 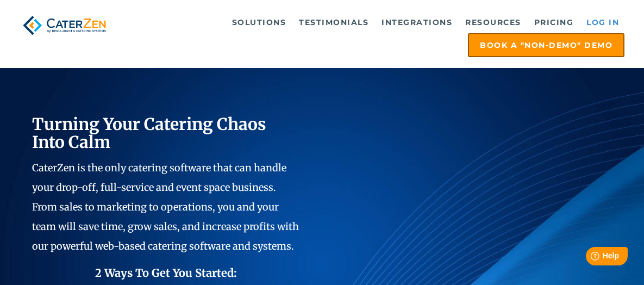 What do you see at coordinates (417, 22) in the screenshot?
I see `a: Integrations` at bounding box center [417, 22].